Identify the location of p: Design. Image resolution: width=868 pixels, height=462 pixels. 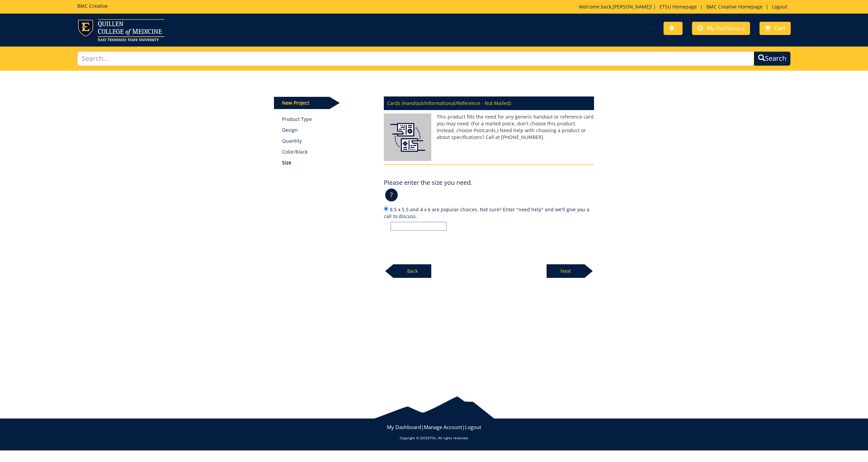
(328, 130).